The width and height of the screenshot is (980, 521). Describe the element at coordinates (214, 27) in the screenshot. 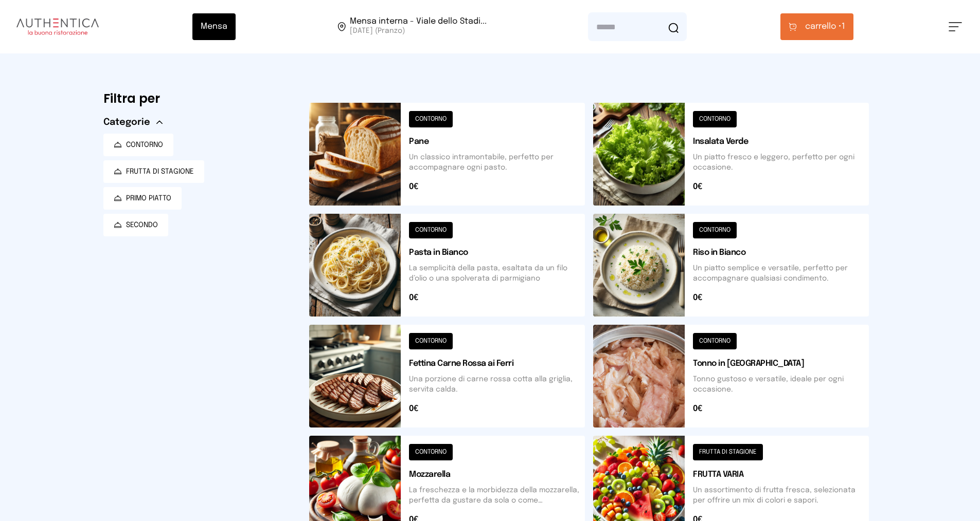

I see `button: Mensa` at that location.